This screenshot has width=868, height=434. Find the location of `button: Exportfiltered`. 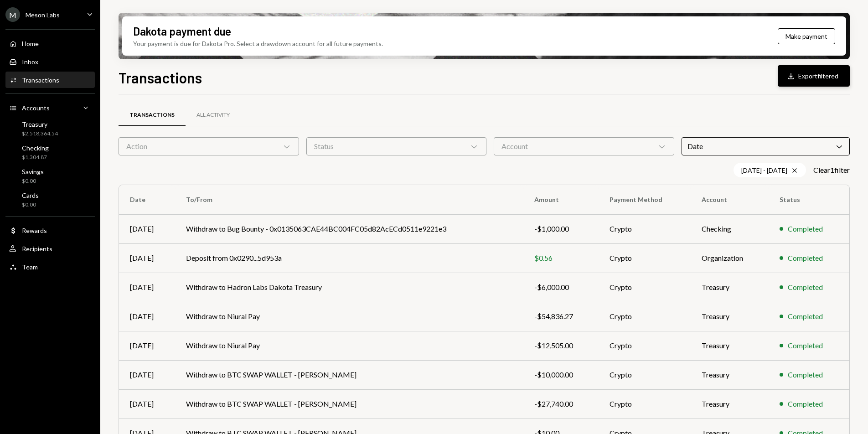

button: Exportfiltered is located at coordinates (813, 76).